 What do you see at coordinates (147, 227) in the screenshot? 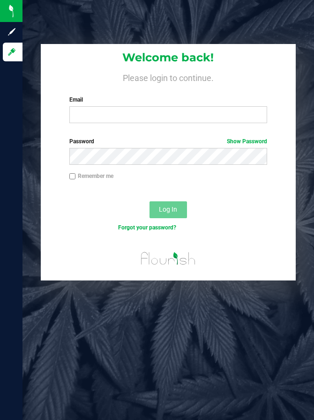
I see `a: Forgot your password?` at bounding box center [147, 227].